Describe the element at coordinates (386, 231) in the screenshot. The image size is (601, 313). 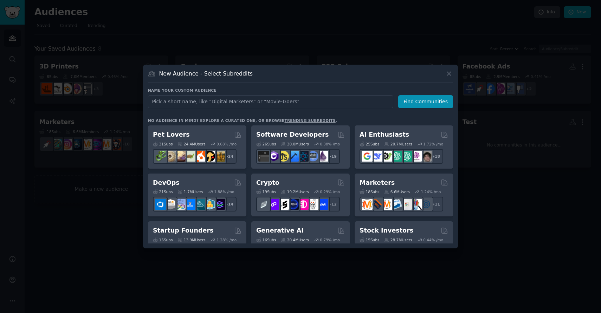
I see `h2: Stock Investors` at that location.